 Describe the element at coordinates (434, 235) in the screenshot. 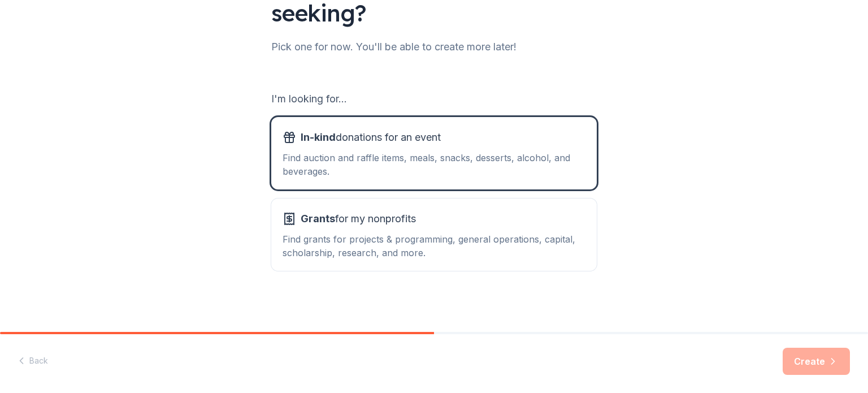

I see `button: Grantsfor my nonprofitsFind grants for projects & programming, general operations, capital, schol...` at that location.